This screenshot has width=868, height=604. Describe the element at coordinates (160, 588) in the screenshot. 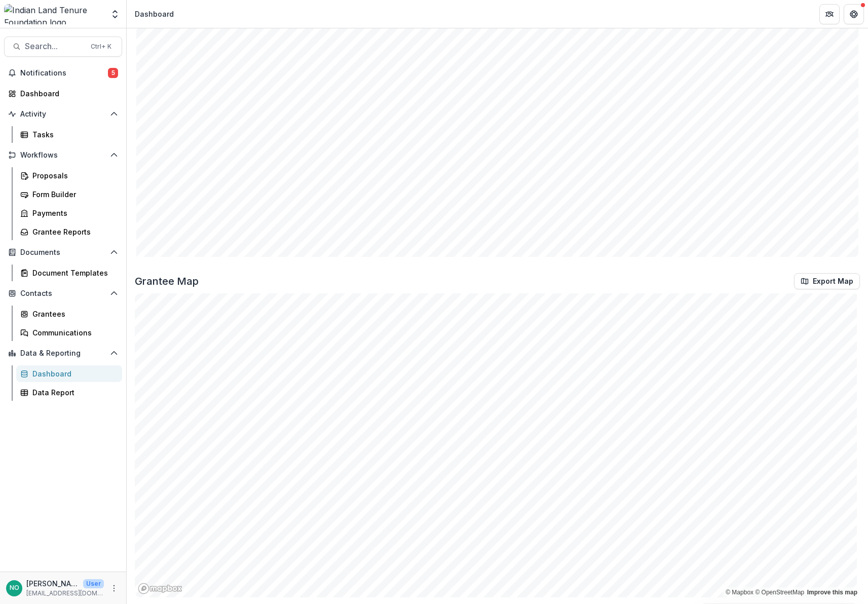

I see `a: Mapbox homepage` at that location.